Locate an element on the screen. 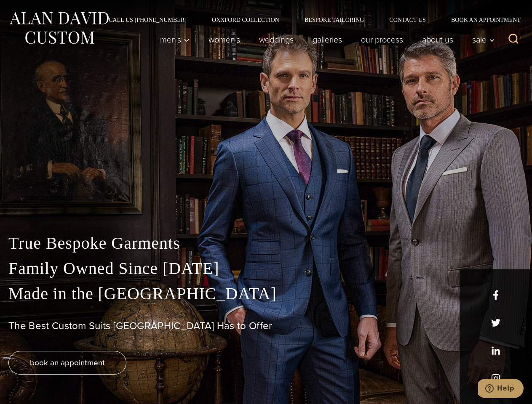 Image resolution: width=532 pixels, height=404 pixels. button: View Search Form is located at coordinates (513, 40).